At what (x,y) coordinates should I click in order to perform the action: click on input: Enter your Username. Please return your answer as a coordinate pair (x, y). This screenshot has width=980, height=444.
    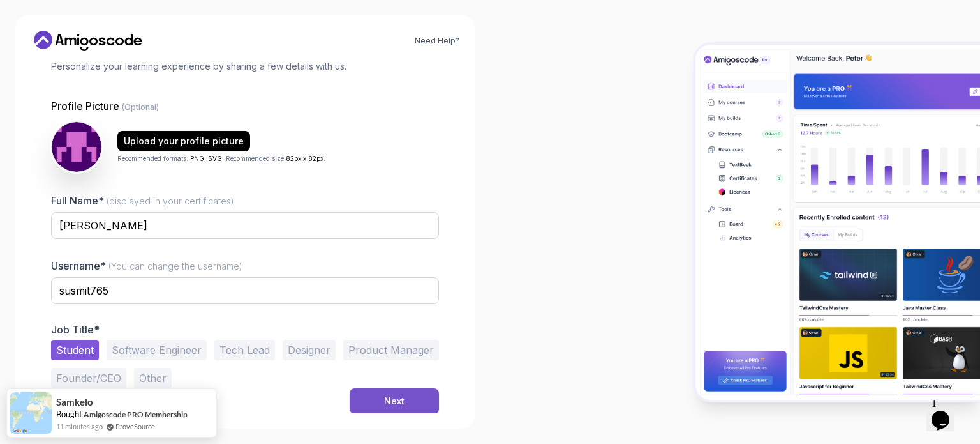
    Looking at the image, I should click on (245, 291).